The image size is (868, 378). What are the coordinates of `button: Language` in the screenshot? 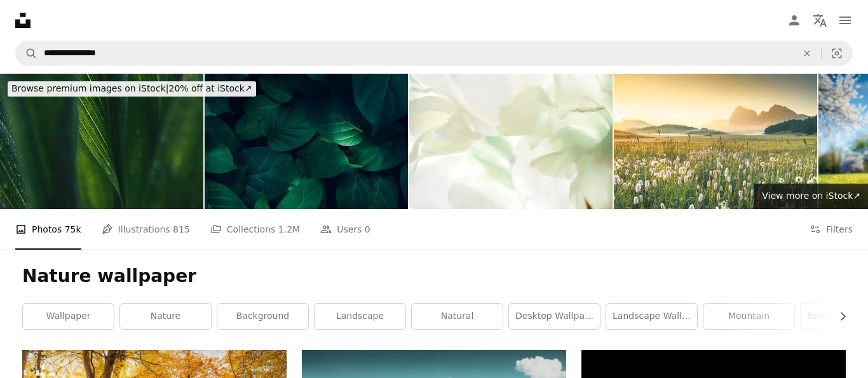 It's located at (820, 20).